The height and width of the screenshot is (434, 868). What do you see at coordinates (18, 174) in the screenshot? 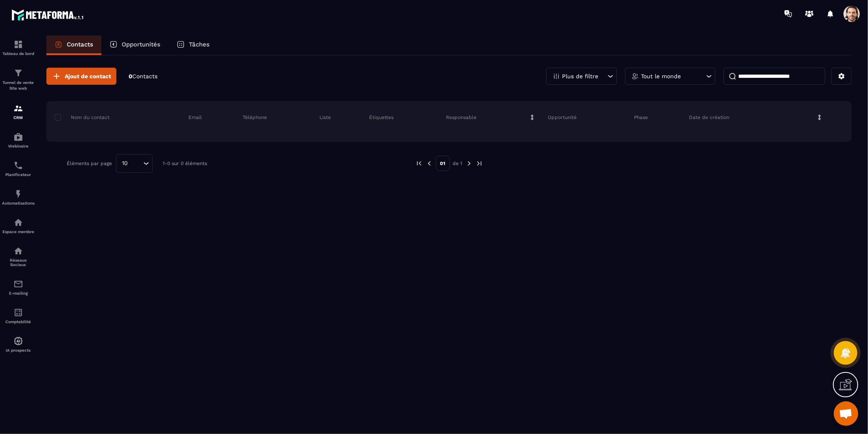
I see `p: Planificateur` at bounding box center [18, 174].